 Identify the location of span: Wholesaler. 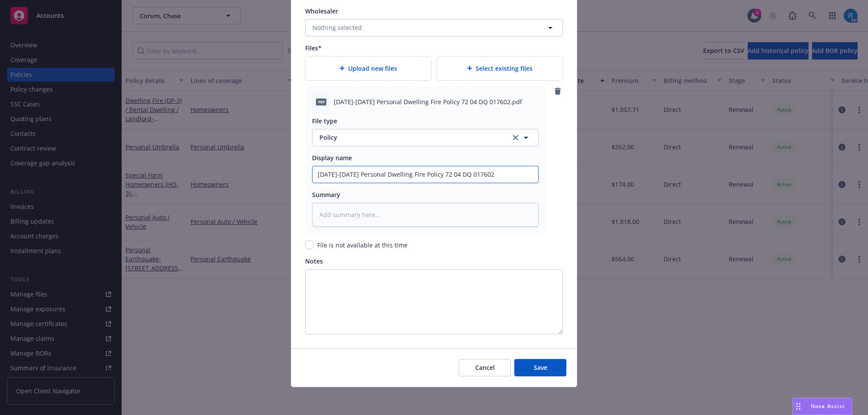
(321, 11).